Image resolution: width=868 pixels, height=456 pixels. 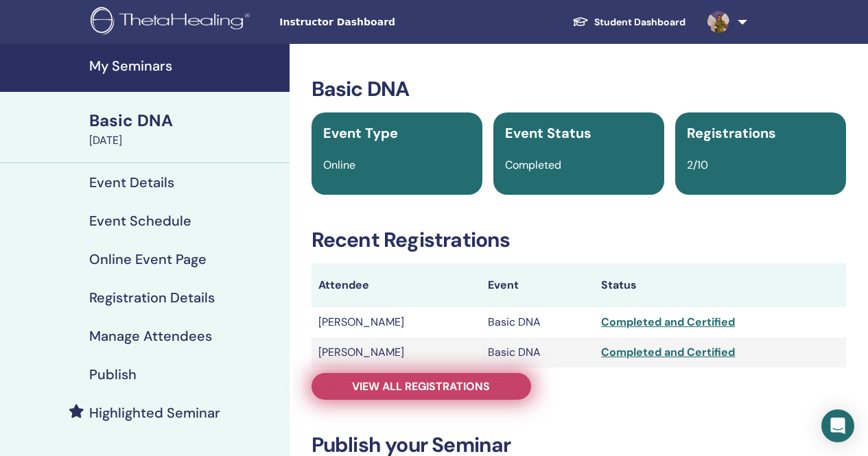 What do you see at coordinates (548, 133) in the screenshot?
I see `span: Event Status` at bounding box center [548, 133].